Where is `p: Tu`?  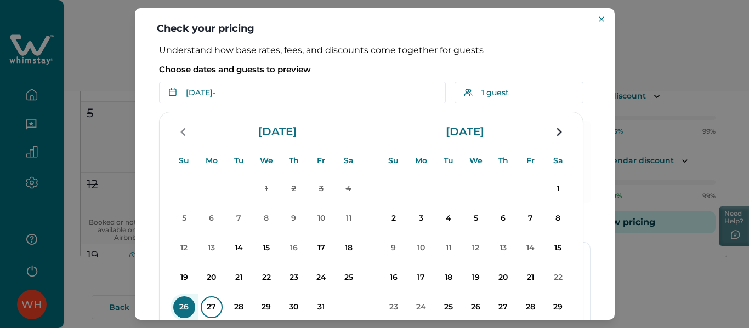
p: Tu is located at coordinates (449, 161).